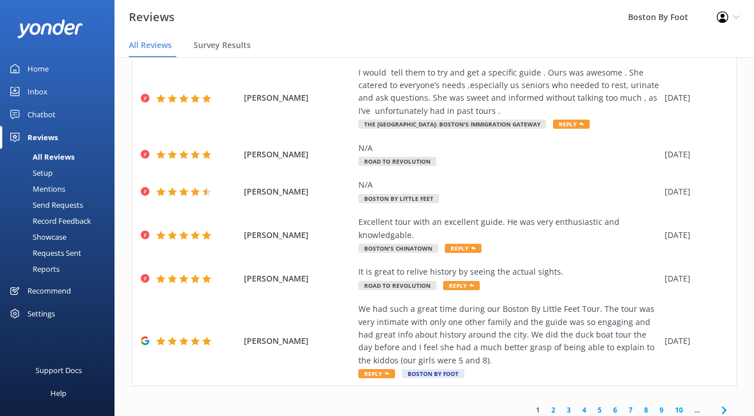 This screenshot has height=416, width=754. What do you see at coordinates (33, 269) in the screenshot?
I see `div: Reports` at bounding box center [33, 269].